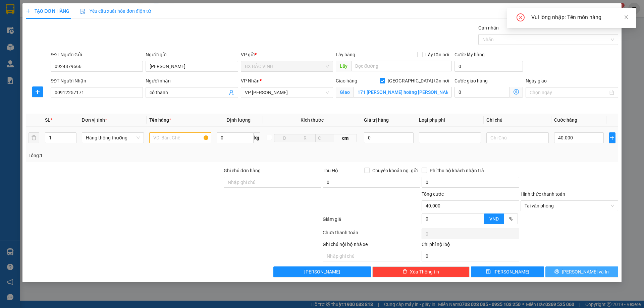 The height and width of the screenshot is (308, 644). Describe the element at coordinates (405, 271) in the screenshot. I see `span: delete` at that location.